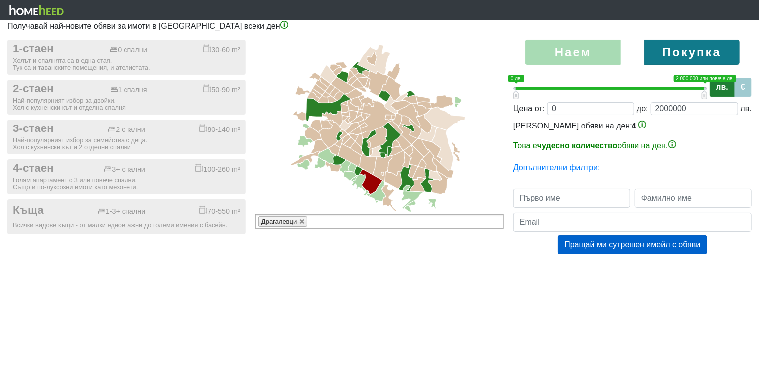  I want to click on button: Пращай ми сутрешен имейл с обяви, so click(632, 245).